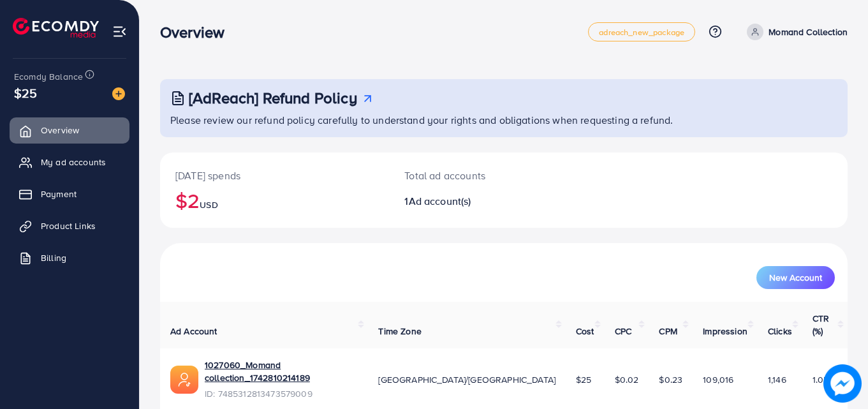  What do you see at coordinates (821, 379) in the screenshot?
I see `span: 1.05` at bounding box center [821, 379].